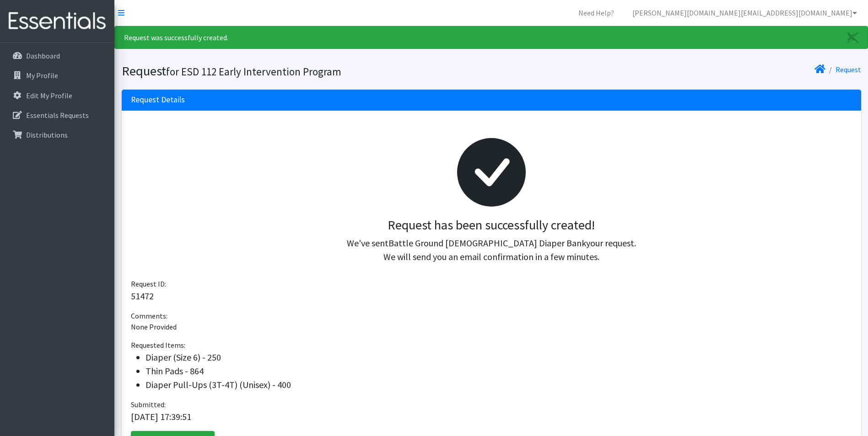  I want to click on a: Need Help?, so click(596, 13).